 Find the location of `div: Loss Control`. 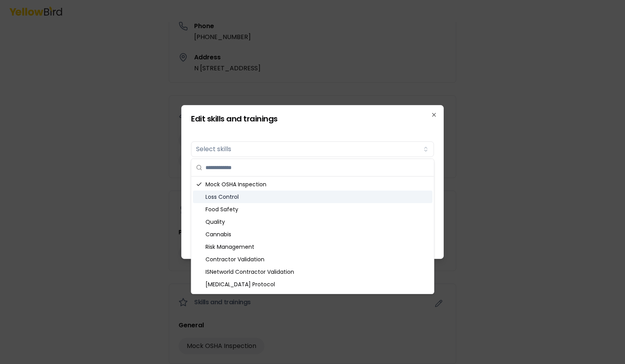

div: Loss Control is located at coordinates (313, 197).